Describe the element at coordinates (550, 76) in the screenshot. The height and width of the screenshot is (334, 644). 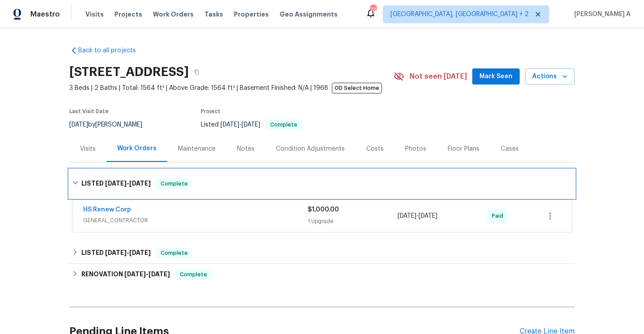
I see `button: Actions` at that location.